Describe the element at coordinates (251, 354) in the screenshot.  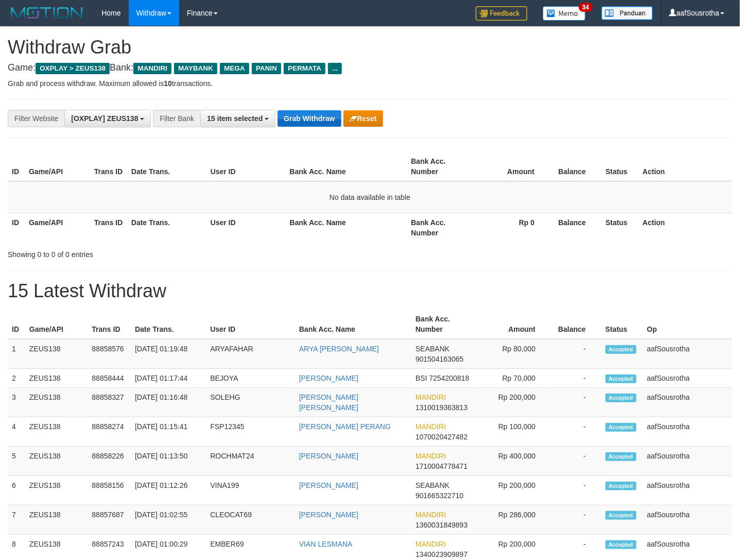
I see `td: ARYAFAHAR` at that location.